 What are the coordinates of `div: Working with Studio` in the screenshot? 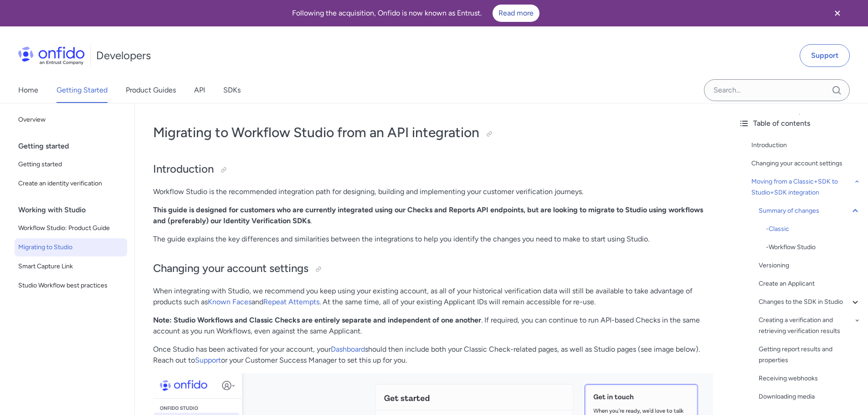 It's located at (74, 210).